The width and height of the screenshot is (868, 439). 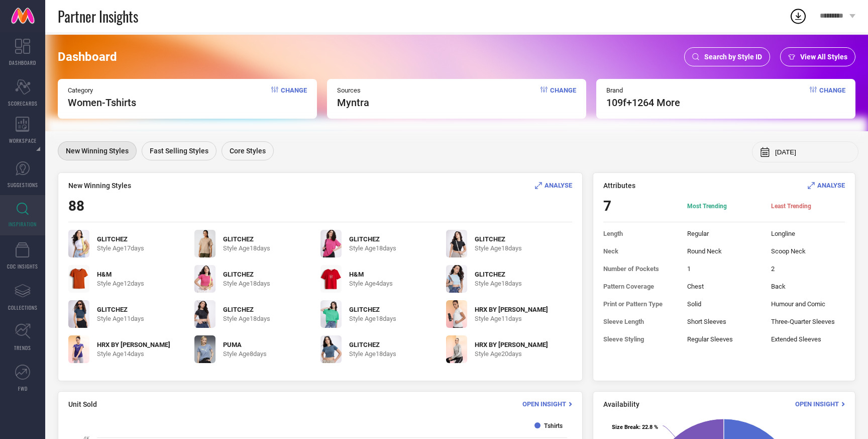 I want to click on img: BcAawLX3_b4ff6cc158fa4affb9bdc6f44a41624a.jpg, so click(x=204, y=349).